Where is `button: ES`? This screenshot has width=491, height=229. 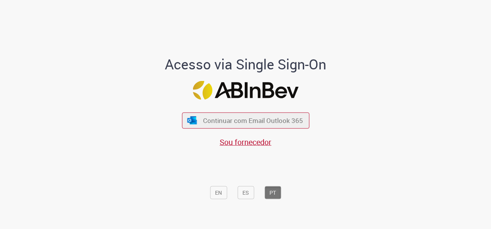 button: ES is located at coordinates (246, 193).